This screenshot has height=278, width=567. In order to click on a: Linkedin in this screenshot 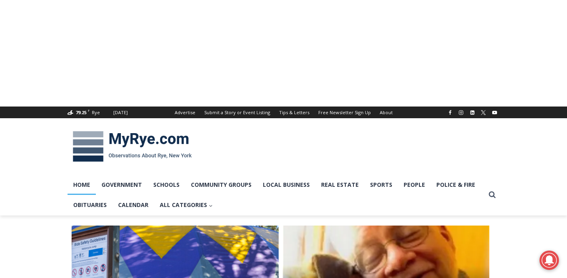, I will do `click(472, 113)`.